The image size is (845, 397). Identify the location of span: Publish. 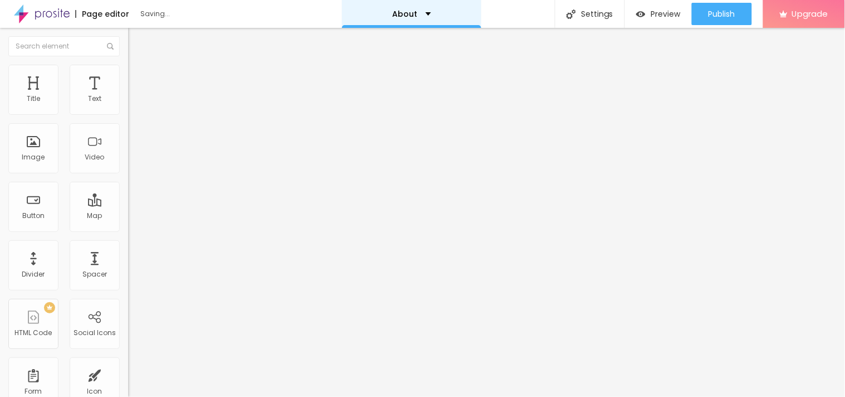
(722, 14).